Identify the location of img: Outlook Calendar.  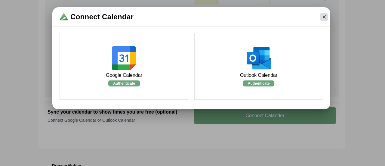
(259, 58).